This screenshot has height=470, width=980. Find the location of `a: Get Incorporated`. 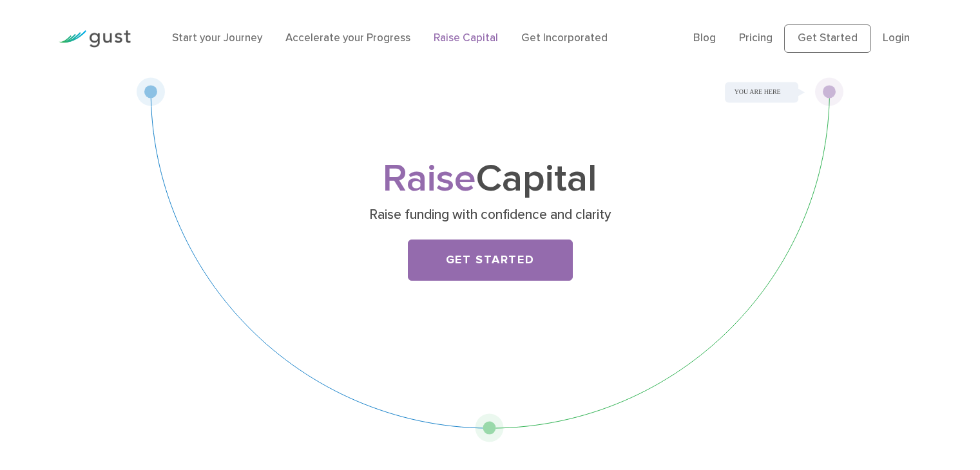

a: Get Incorporated is located at coordinates (564, 38).